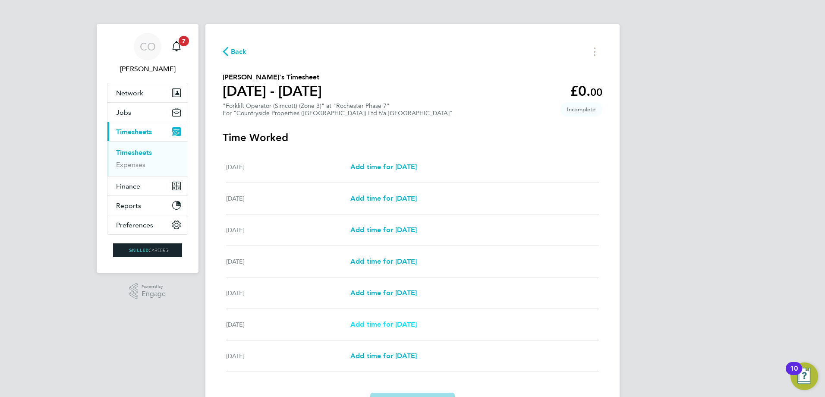 The width and height of the screenshot is (825, 397). I want to click on span: Timesheets, so click(134, 132).